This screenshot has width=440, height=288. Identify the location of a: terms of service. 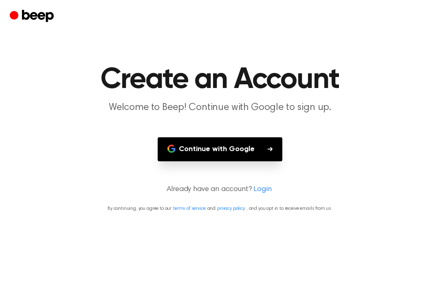
(189, 208).